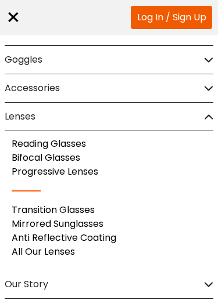  I want to click on a: Mirrored Sunglasses, so click(57, 223).